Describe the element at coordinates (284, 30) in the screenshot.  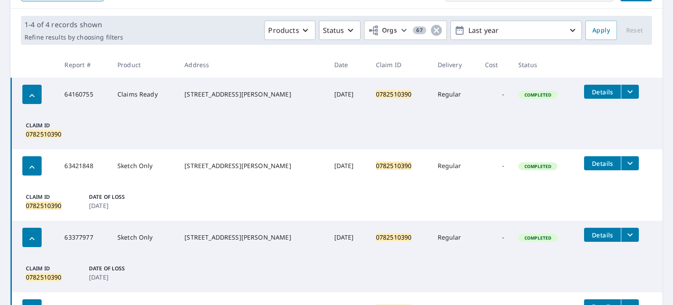
I see `p: Products` at that location.